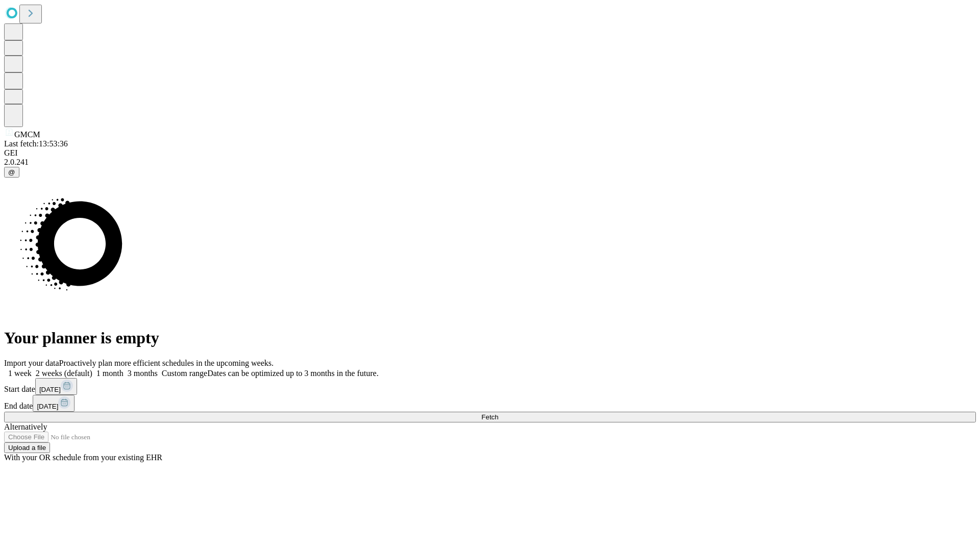 This screenshot has width=980, height=551. What do you see at coordinates (27, 448) in the screenshot?
I see `button: Upload a file` at bounding box center [27, 448].